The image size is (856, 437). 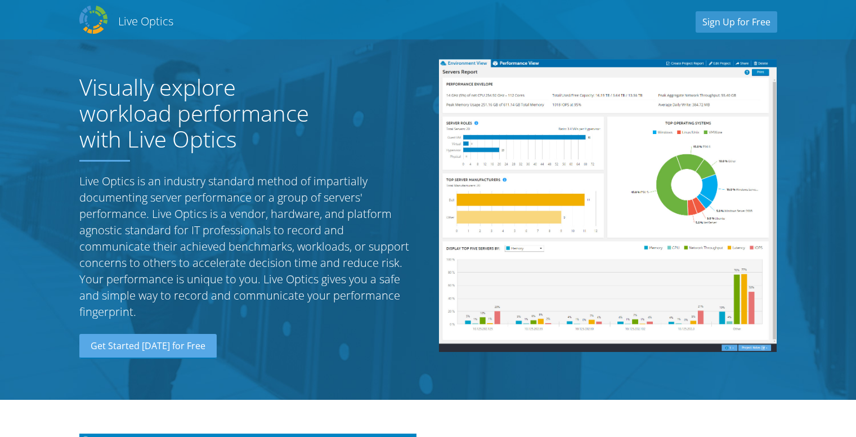 I want to click on img: Server Report, so click(x=608, y=205).